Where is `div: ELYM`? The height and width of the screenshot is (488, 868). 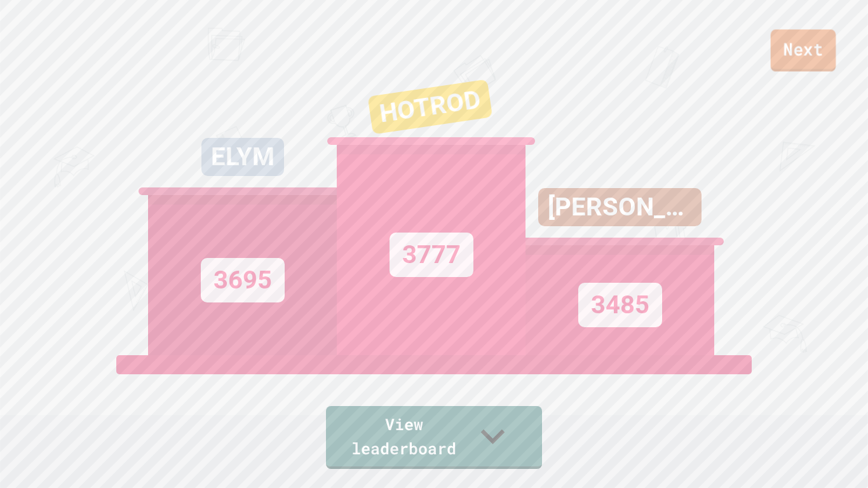 div: ELYM is located at coordinates (243, 157).